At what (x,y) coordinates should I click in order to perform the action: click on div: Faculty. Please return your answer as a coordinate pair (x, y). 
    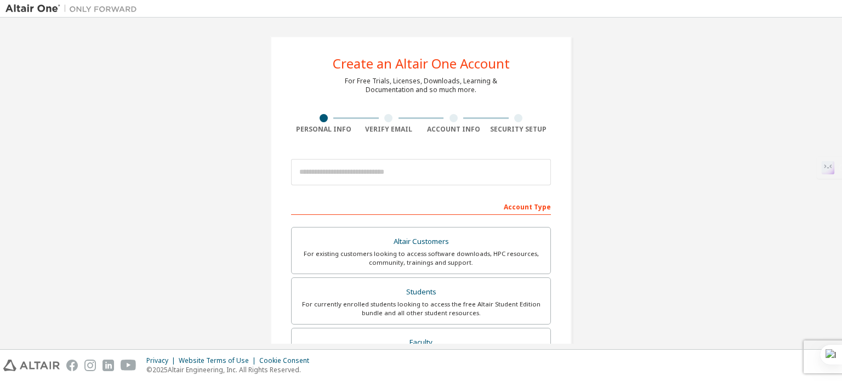
    Looking at the image, I should click on (421, 342).